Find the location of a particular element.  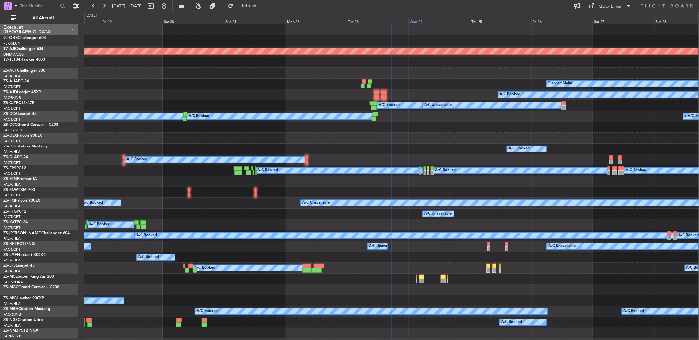

span: ZS-CJT is located at coordinates (10, 103).